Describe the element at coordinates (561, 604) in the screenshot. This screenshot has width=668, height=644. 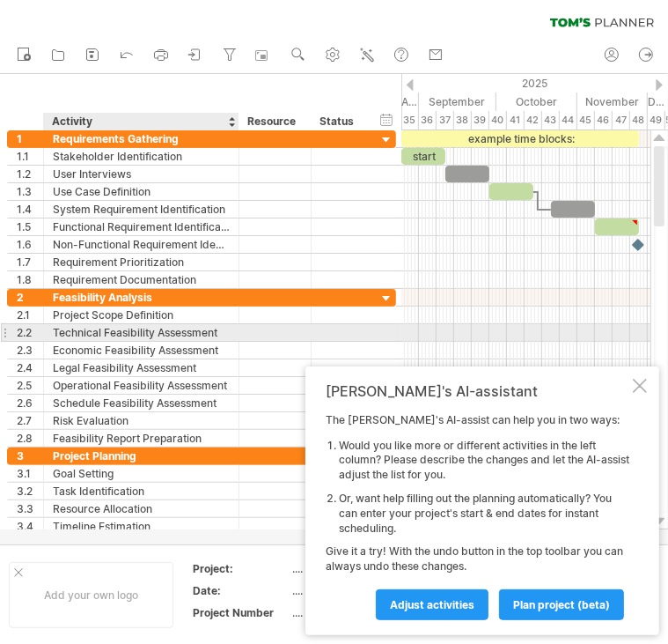
I see `a: plan project (beta)` at that location.